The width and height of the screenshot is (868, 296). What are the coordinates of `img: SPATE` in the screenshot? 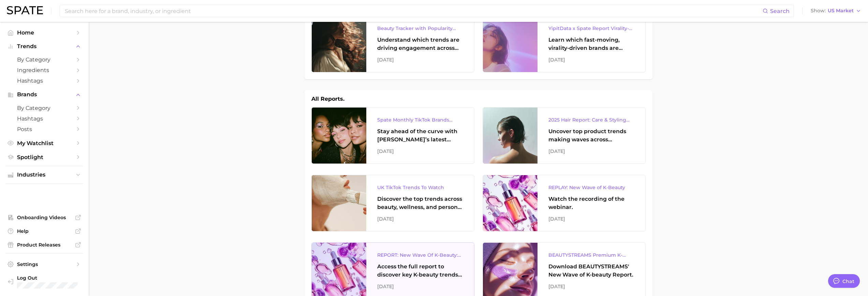 It's located at (25, 10).